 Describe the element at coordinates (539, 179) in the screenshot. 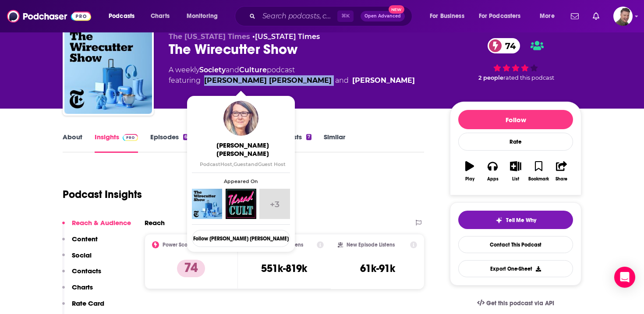

I see `div: Bookmark` at that location.